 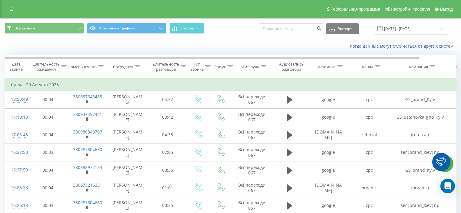 What do you see at coordinates (420, 117) in the screenshot?
I see `td: GS_ustanovka_gbo_Kyiv` at bounding box center [420, 117].